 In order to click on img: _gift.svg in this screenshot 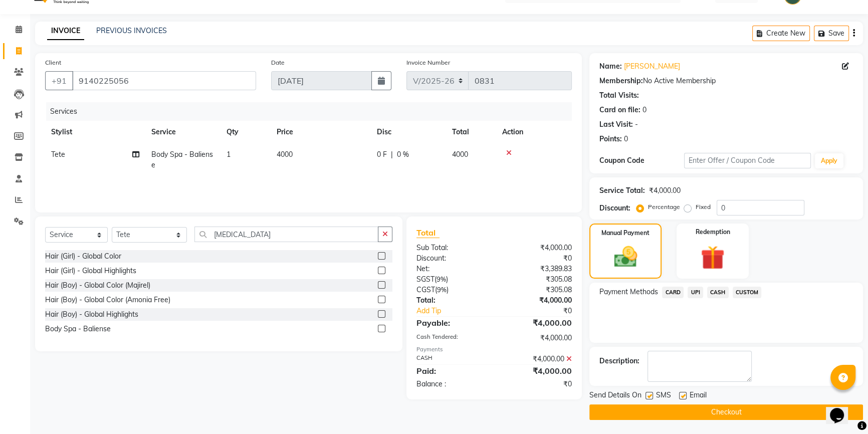, I will do `click(713, 258)`.